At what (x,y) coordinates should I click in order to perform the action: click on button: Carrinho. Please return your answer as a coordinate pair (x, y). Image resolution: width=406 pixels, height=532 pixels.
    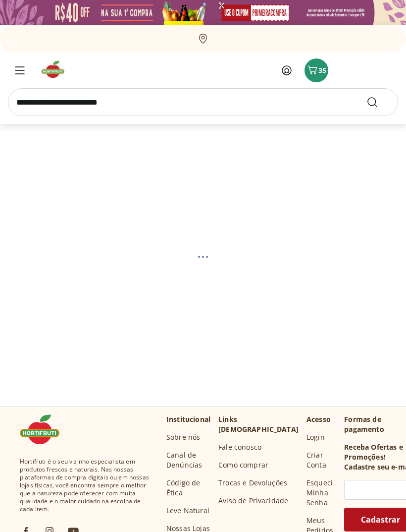
    Looking at the image, I should click on (316, 71).